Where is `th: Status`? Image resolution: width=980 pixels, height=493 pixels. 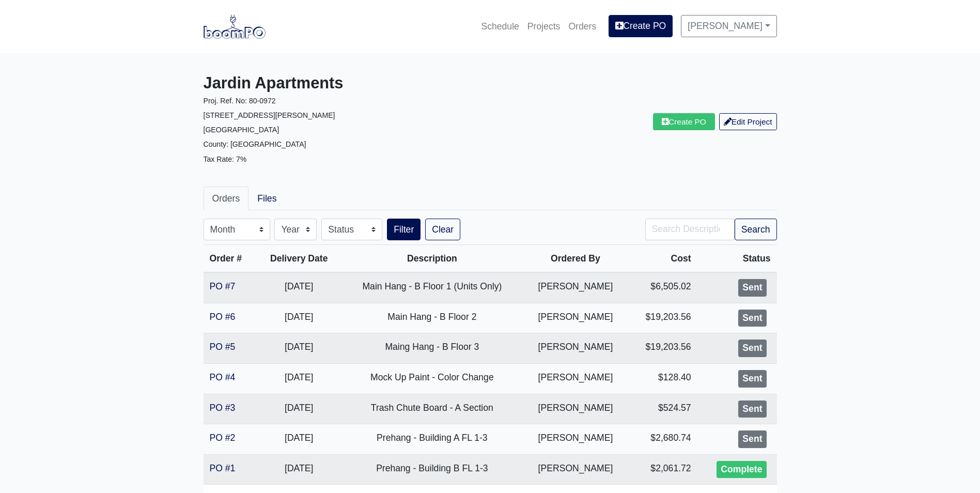 th: Status is located at coordinates (737, 259).